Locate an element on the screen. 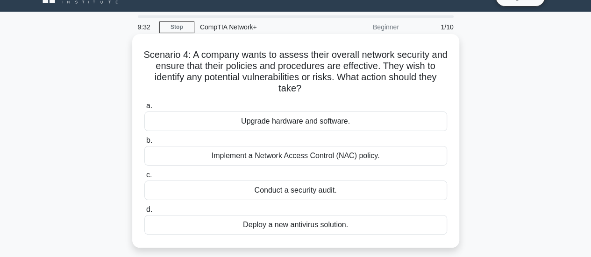 The width and height of the screenshot is (591, 257). div: Upgrade hardware and software. is located at coordinates (296, 121).